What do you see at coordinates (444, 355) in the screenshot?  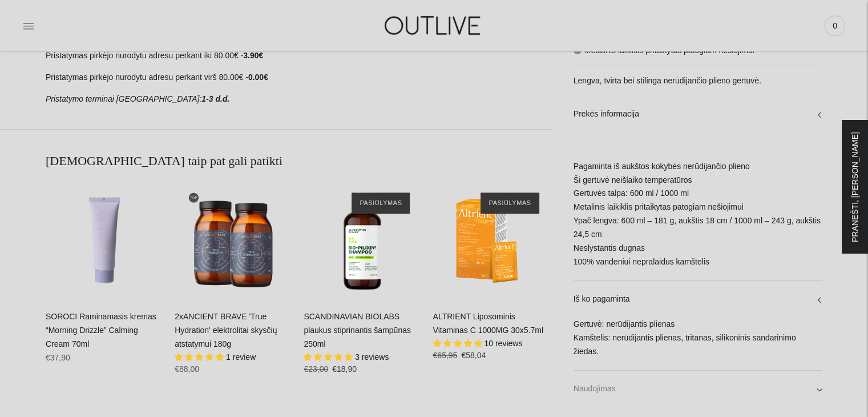 I see `s: €65,95` at bounding box center [444, 355].